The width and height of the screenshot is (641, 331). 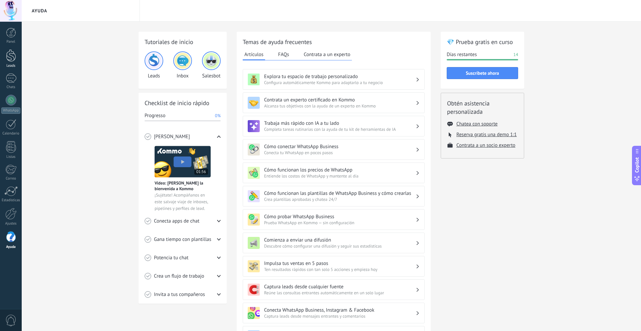 What do you see at coordinates (218, 116) in the screenshot?
I see `span: 0%` at bounding box center [218, 116].